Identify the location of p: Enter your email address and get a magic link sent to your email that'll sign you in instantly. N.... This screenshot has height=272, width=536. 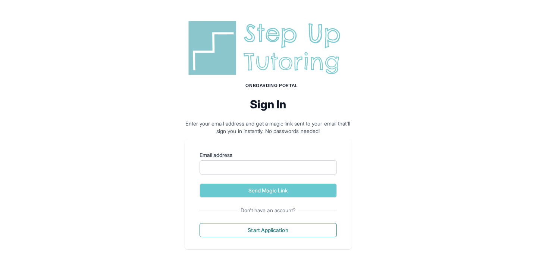
(268, 127).